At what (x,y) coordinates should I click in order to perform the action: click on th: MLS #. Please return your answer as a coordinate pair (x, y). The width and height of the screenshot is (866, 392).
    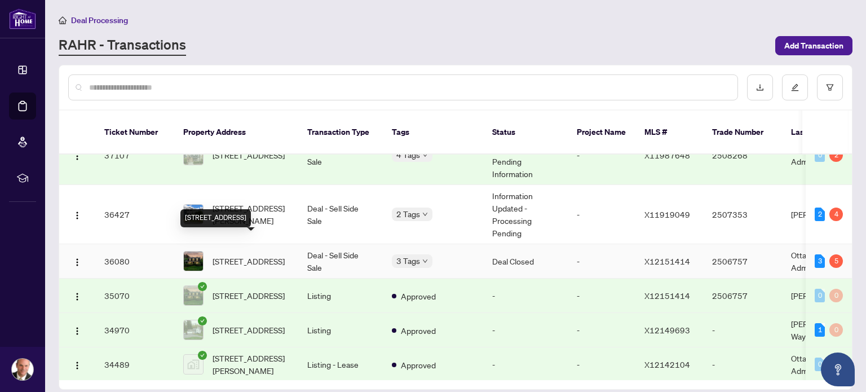
    Looking at the image, I should click on (669, 133).